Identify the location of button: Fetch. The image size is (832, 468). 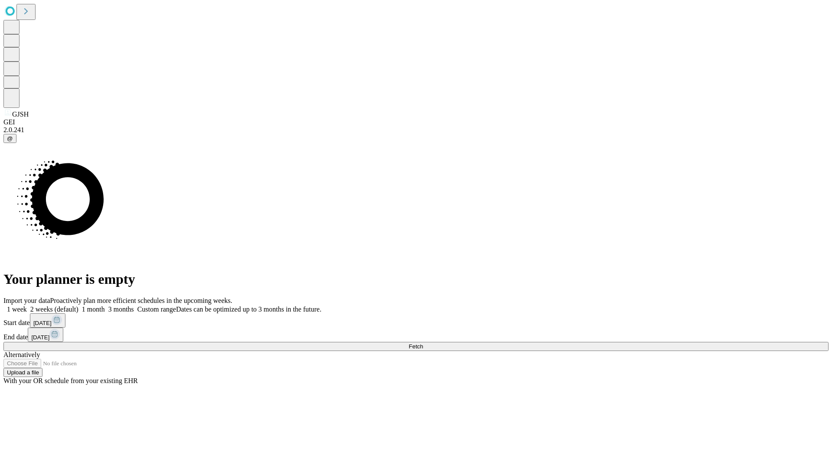
(416, 346).